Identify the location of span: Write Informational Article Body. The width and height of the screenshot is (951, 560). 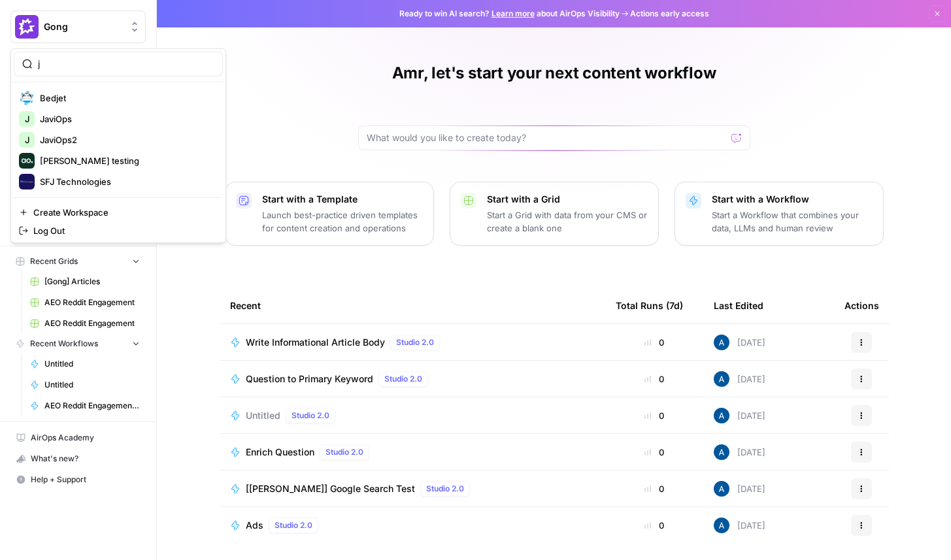
(315, 343).